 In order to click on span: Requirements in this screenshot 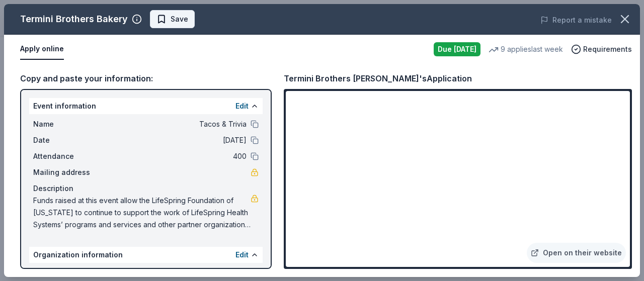, I will do `click(607, 49)`.